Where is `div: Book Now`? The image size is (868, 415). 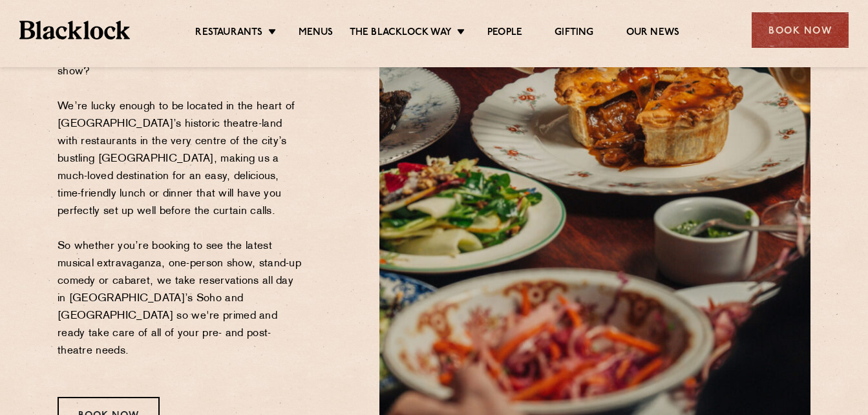
div: Book Now is located at coordinates (800, 30).